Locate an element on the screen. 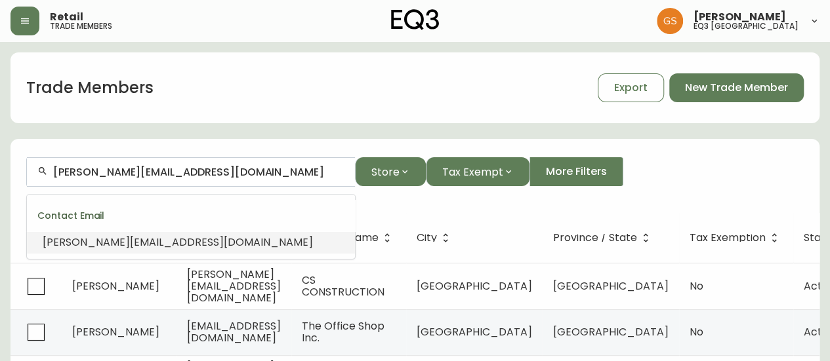 This screenshot has width=830, height=361. input: Search is located at coordinates (199, 172).